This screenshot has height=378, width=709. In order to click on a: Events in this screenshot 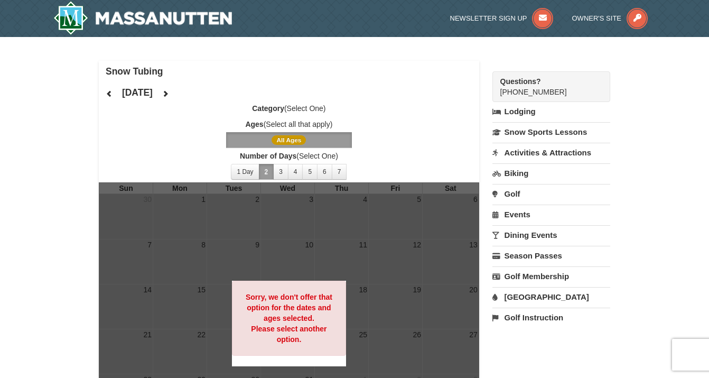, I will do `click(551, 214)`.